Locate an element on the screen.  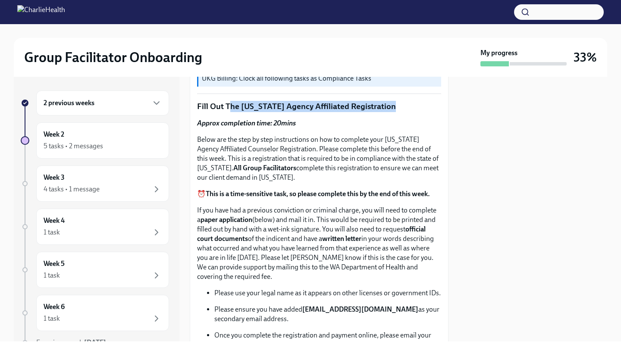
h2: Group Facilitator Onboarding is located at coordinates (113, 57).